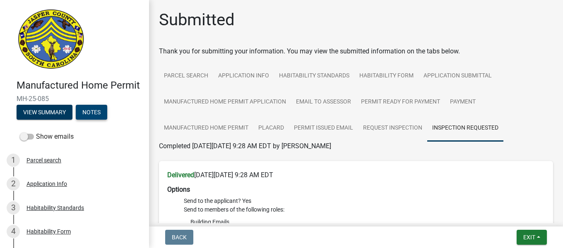  Describe the element at coordinates (75, 99) in the screenshot. I see `span: MH-25-085` at that location.